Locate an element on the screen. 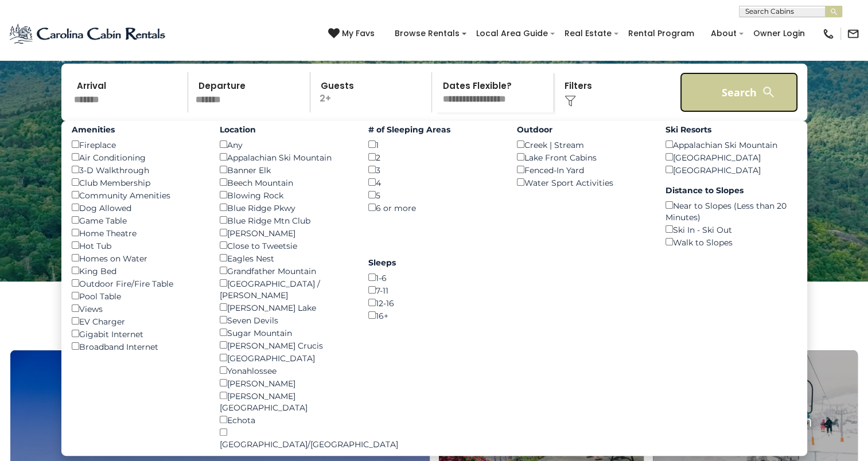 The height and width of the screenshot is (461, 868). div: 3-D Walkthrough is located at coordinates (137, 170).